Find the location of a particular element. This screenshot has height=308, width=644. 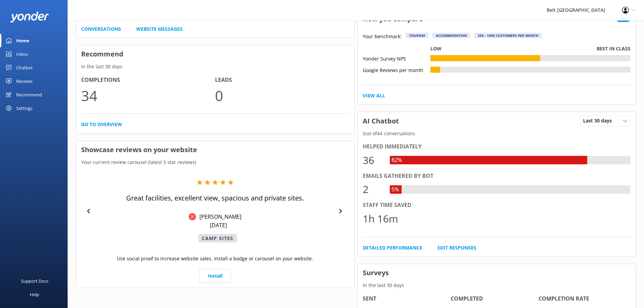

div: Google Reviews per month is located at coordinates (396, 70).